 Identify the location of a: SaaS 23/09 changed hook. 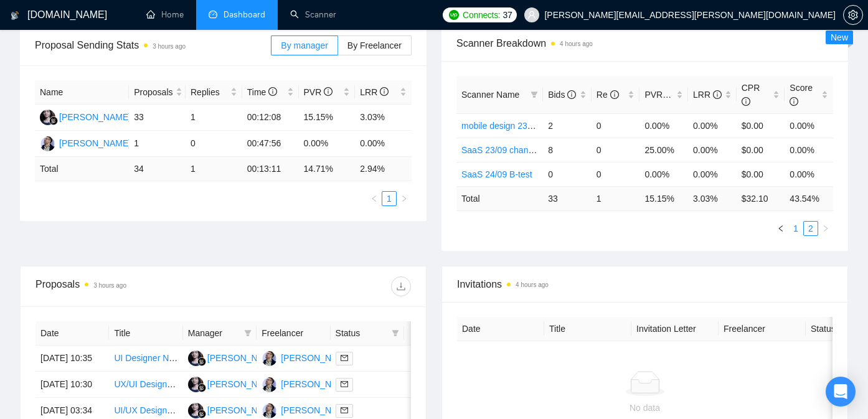
(513, 150).